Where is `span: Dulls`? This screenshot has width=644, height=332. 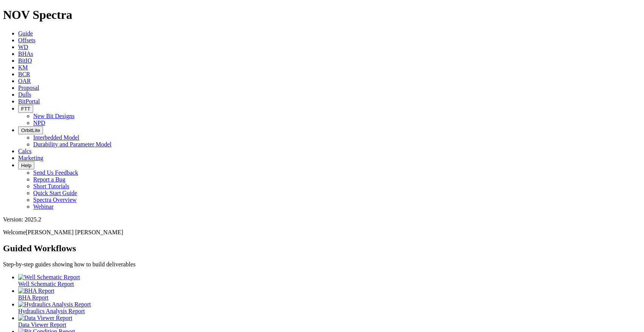 span: Dulls is located at coordinates (25, 94).